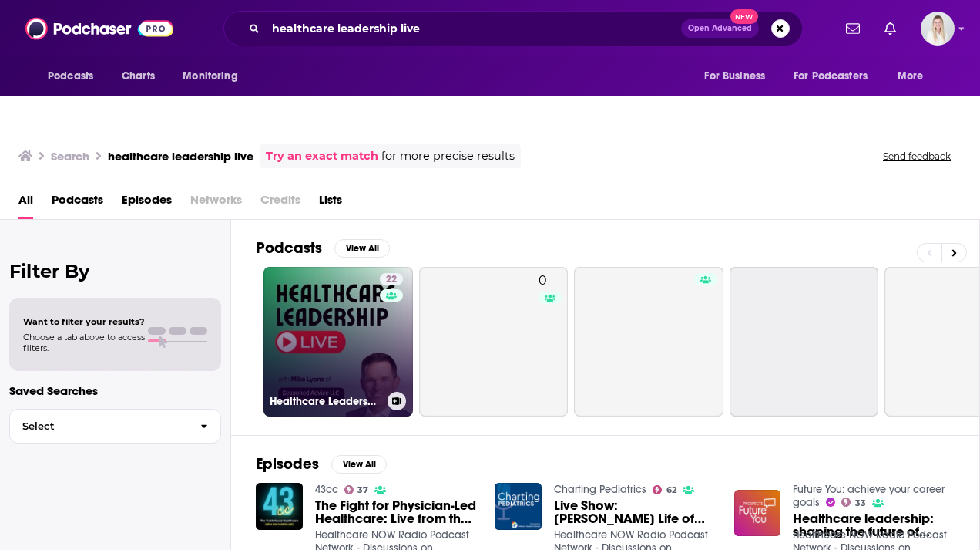 Image resolution: width=980 pixels, height=550 pixels. What do you see at coordinates (99, 28) in the screenshot?
I see `img: Podchaser - Follow, Share and Rate Podcasts` at bounding box center [99, 28].